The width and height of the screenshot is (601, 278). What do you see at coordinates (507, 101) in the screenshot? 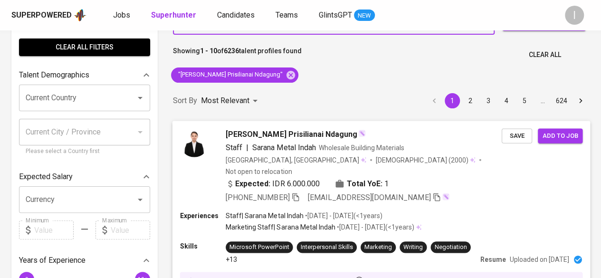
I see `nav: pagination navigation` at bounding box center [507, 101].